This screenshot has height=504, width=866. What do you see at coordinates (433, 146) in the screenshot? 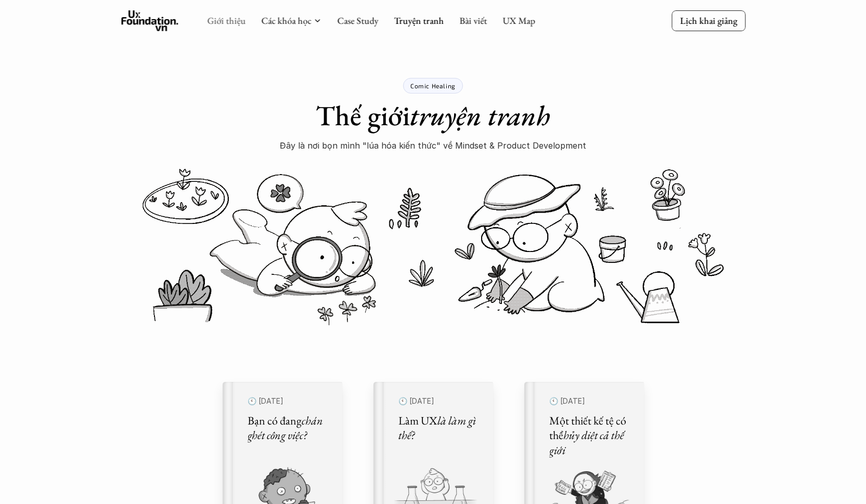
I see `p: Đây là nơi bọn mình "lúa hóa kiến thức" về Mindset & Product Development` at bounding box center [433, 146].